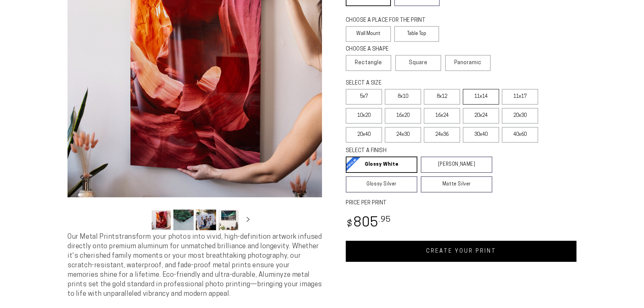  I want to click on label: 40x60, so click(520, 135).